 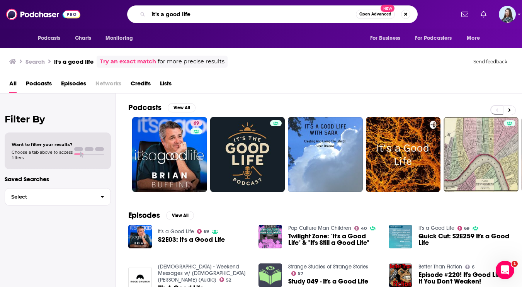 What do you see at coordinates (141, 85) in the screenshot?
I see `a: Credits` at bounding box center [141, 85].